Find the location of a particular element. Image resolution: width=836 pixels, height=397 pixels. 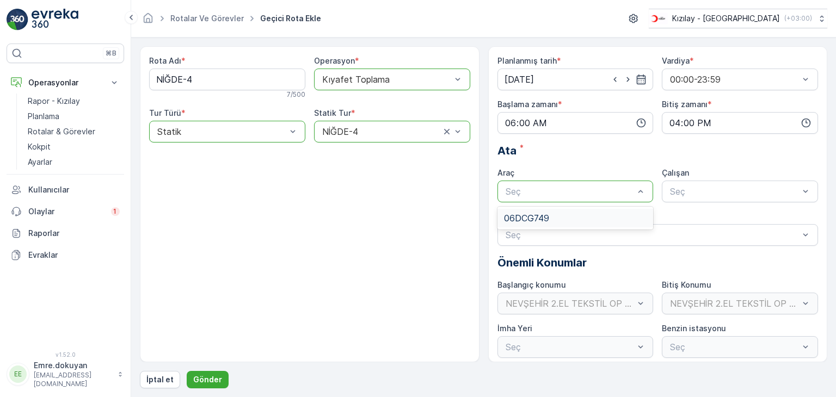

p: 1 is located at coordinates (115, 212).